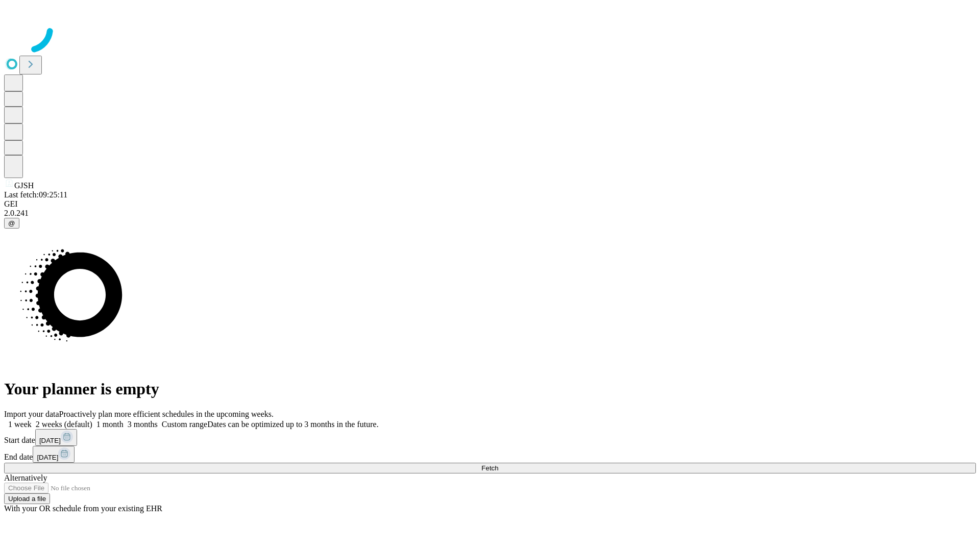 This screenshot has height=551, width=980. I want to click on span: Custom range, so click(184, 424).